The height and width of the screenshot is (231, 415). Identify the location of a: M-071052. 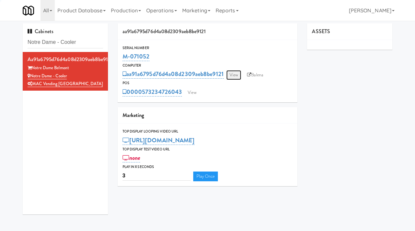
(136, 56).